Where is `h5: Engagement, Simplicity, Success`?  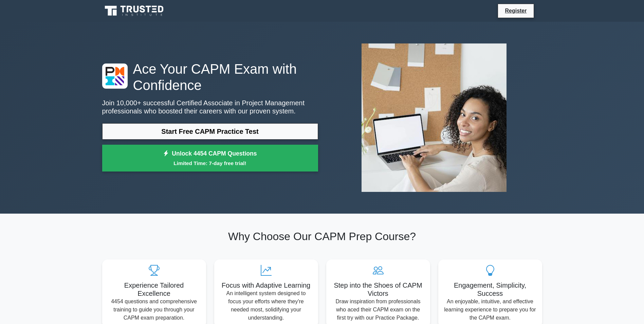 h5: Engagement, Simplicity, Success is located at coordinates (490, 290).